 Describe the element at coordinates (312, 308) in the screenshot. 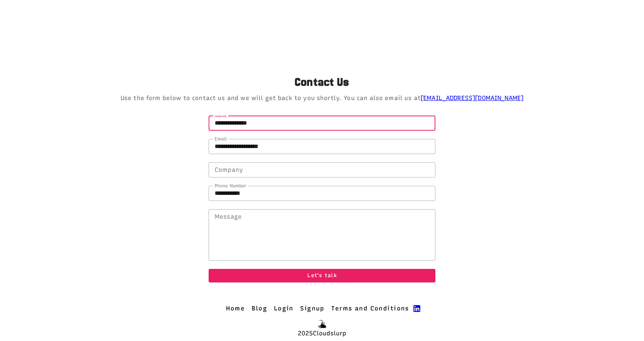

I see `a: Signup` at that location.